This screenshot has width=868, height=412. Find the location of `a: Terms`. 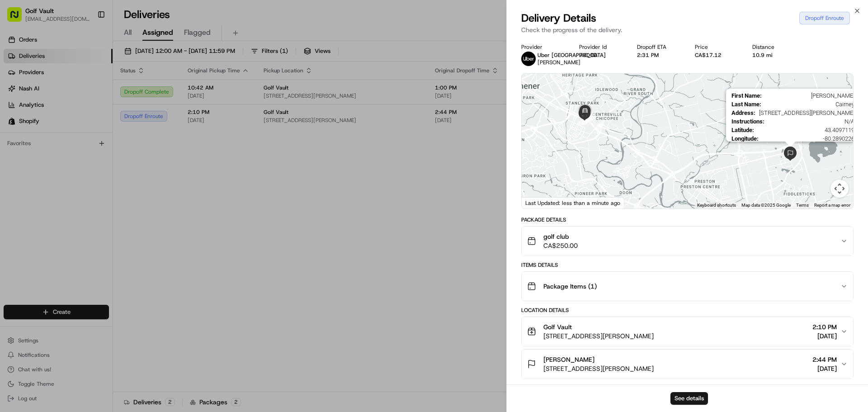

a: Terms is located at coordinates (802, 205).